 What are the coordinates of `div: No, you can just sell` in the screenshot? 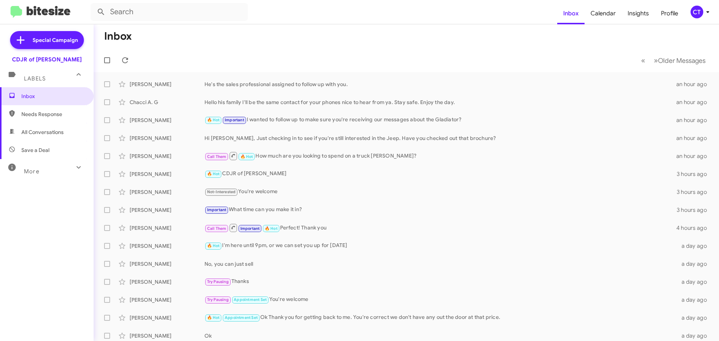 It's located at (441, 264).